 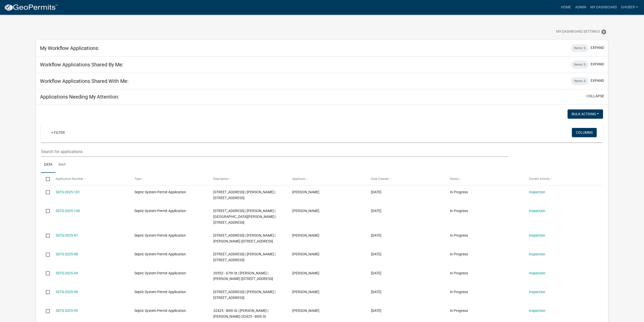 I want to click on datatable-header-cell: Type, so click(x=169, y=179).